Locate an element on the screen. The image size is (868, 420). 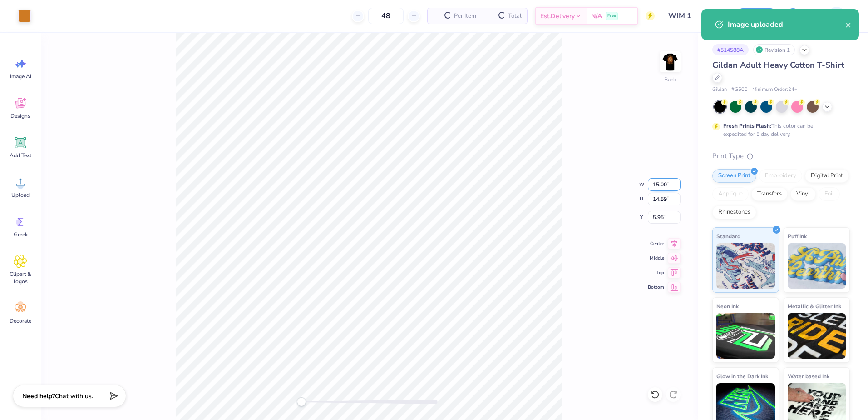
input: Untitled Design is located at coordinates (694, 16).